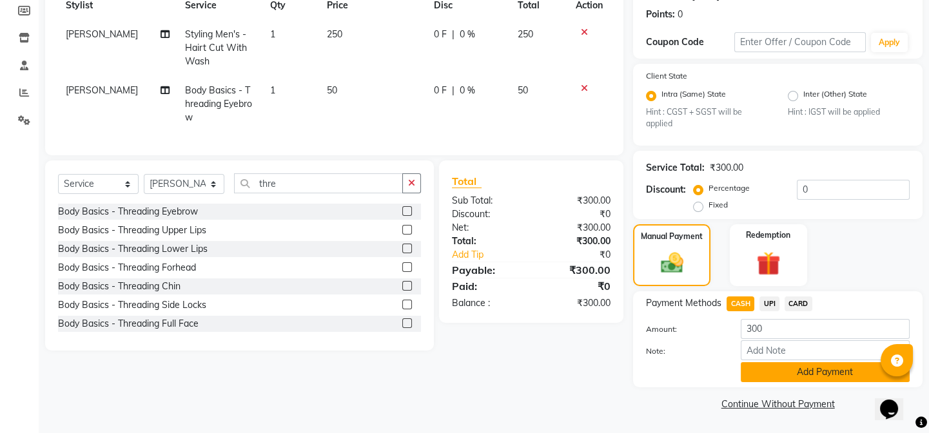  I want to click on span: CASH, so click(740, 304).